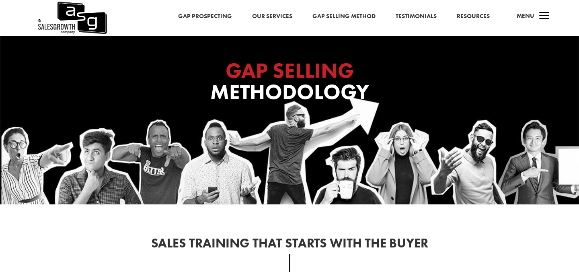  I want to click on a: Testimonials, so click(416, 16).